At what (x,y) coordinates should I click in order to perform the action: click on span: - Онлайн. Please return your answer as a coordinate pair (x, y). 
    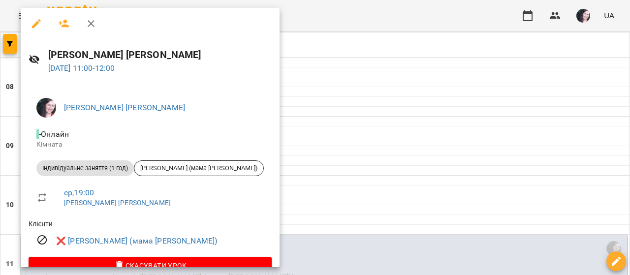
    Looking at the image, I should click on (54, 134).